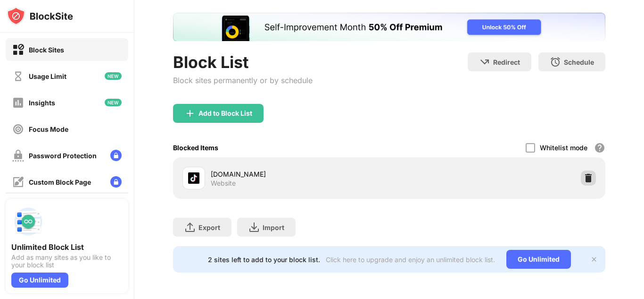  What do you see at coordinates (507, 62) in the screenshot?
I see `div: Redirect` at bounding box center [507, 62].